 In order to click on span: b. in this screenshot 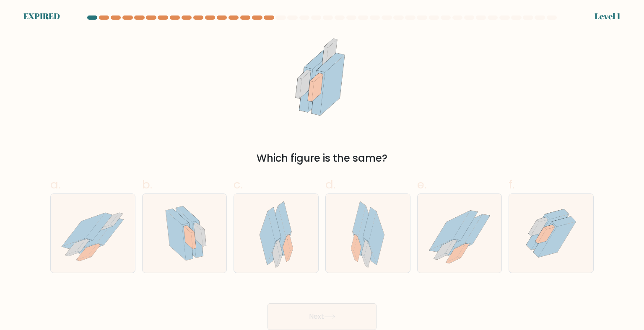, I will do `click(147, 185)`.